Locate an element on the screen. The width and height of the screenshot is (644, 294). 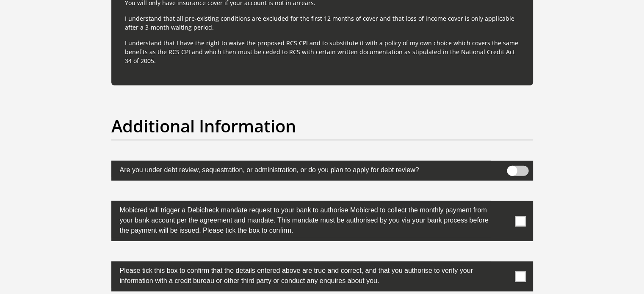
label: Mobicred will trigger a Debicheck mandate request to your bank to authorise Mobicred to collect t... is located at coordinates (301, 219).